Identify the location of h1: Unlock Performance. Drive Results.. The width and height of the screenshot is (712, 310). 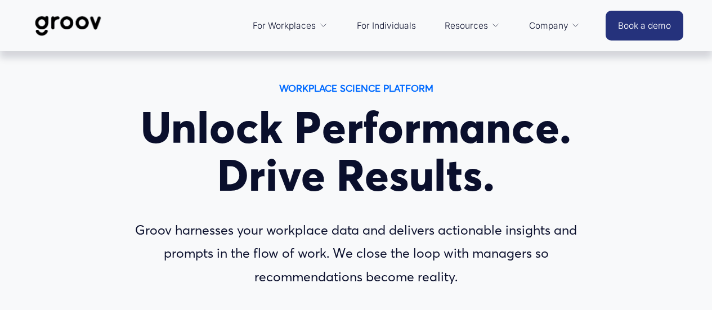
(356, 151).